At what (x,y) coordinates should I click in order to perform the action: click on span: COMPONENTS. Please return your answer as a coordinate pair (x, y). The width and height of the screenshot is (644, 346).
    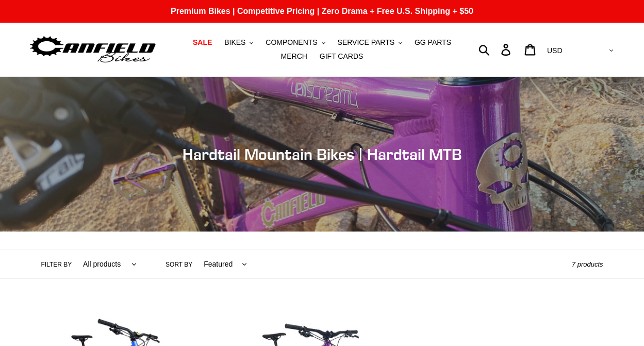
    Looking at the image, I should click on (292, 42).